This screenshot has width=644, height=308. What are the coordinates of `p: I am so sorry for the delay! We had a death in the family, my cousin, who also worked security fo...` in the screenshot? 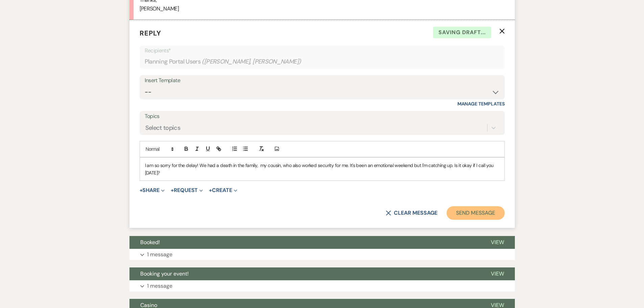 It's located at (322, 169).